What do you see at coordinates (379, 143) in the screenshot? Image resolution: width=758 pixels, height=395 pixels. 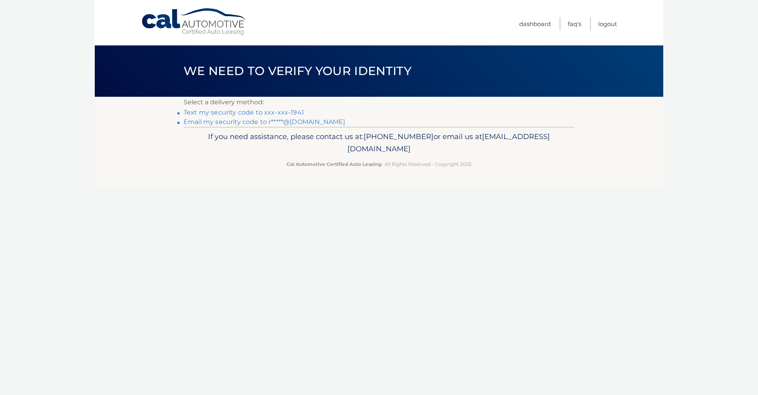 I see `p: If you need assistance, please contact us at: or email us at` at bounding box center [379, 143].